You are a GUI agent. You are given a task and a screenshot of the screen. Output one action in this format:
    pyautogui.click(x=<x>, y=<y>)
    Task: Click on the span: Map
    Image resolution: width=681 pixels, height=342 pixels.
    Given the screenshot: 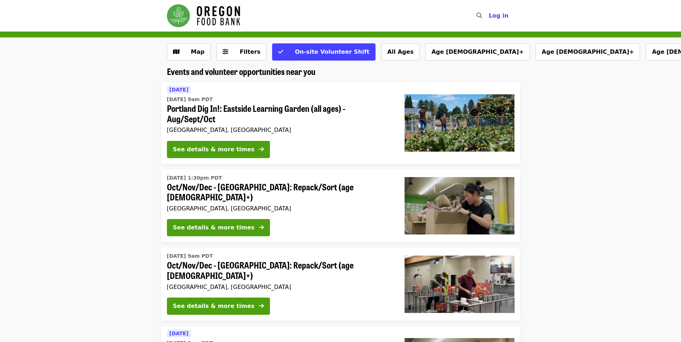 What is the action you would take?
    pyautogui.click(x=198, y=52)
    